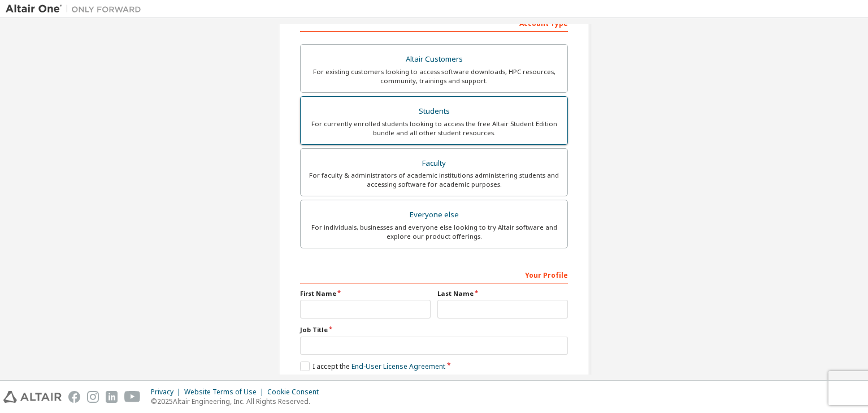  I want to click on p: © 2025 Altair Engineering, Inc. All Rights Reserved., so click(238, 401).